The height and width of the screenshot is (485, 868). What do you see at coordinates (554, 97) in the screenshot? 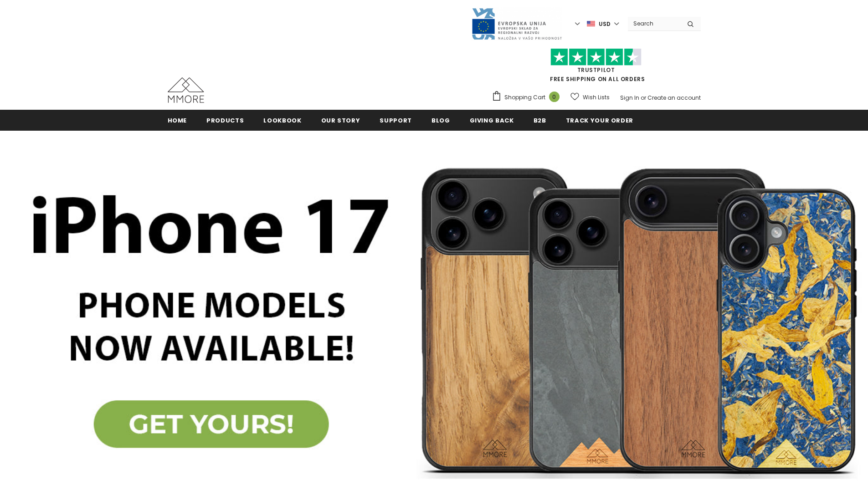
I see `span: 0` at bounding box center [554, 97].